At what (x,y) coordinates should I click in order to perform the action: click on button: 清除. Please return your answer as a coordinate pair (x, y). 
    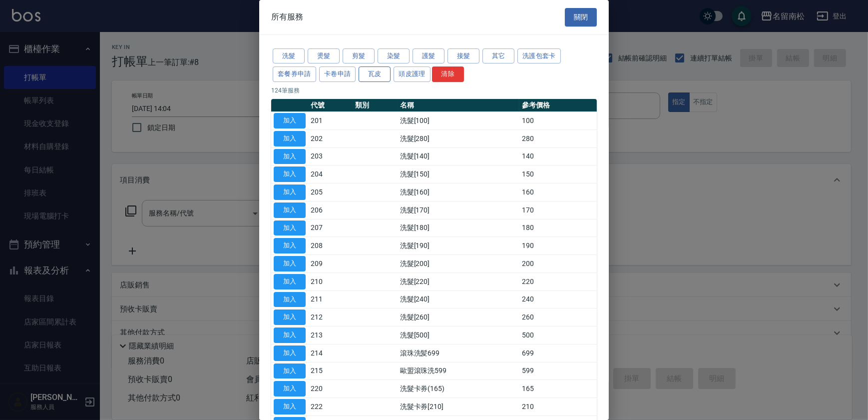
    Looking at the image, I should click on (448, 74).